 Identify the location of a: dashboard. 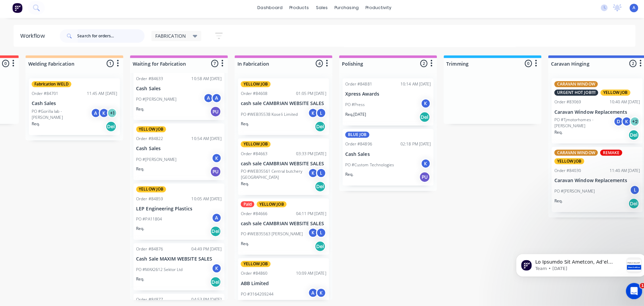
(268, 10).